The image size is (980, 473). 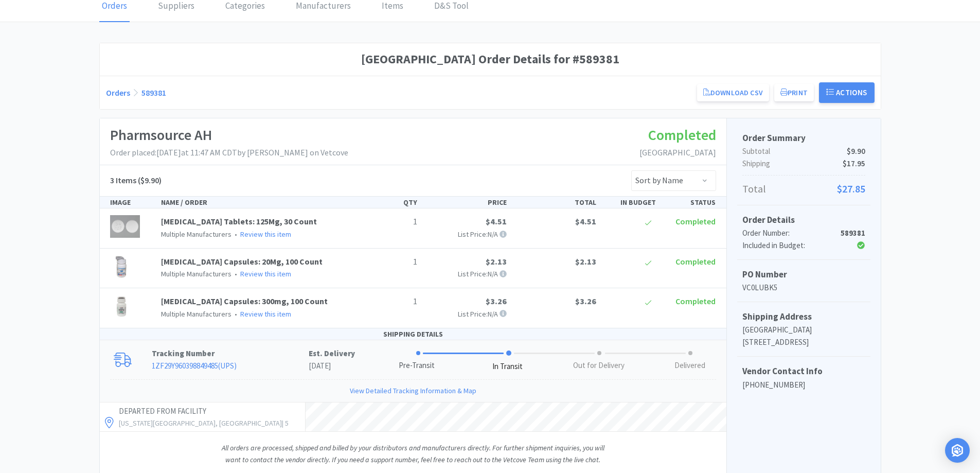 I want to click on div: PRICE, so click(x=466, y=202).